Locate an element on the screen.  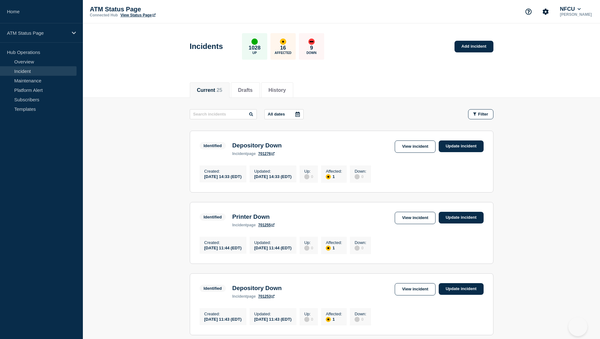
input: Search incidents is located at coordinates (223, 114).